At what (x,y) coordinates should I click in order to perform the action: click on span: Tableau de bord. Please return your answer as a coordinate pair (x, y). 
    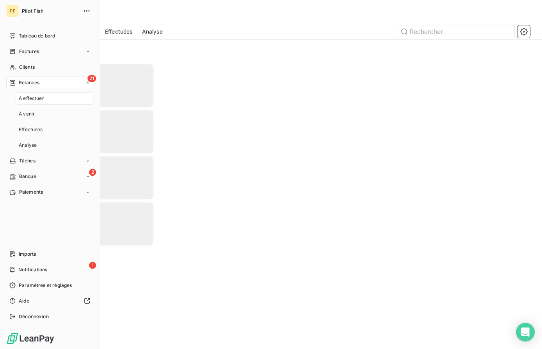
    Looking at the image, I should click on (37, 36).